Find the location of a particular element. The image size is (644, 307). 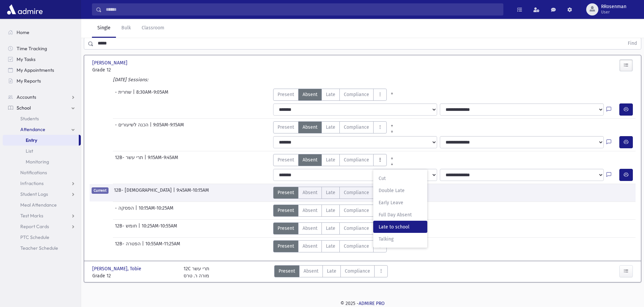

a: Home is located at coordinates (42, 32).